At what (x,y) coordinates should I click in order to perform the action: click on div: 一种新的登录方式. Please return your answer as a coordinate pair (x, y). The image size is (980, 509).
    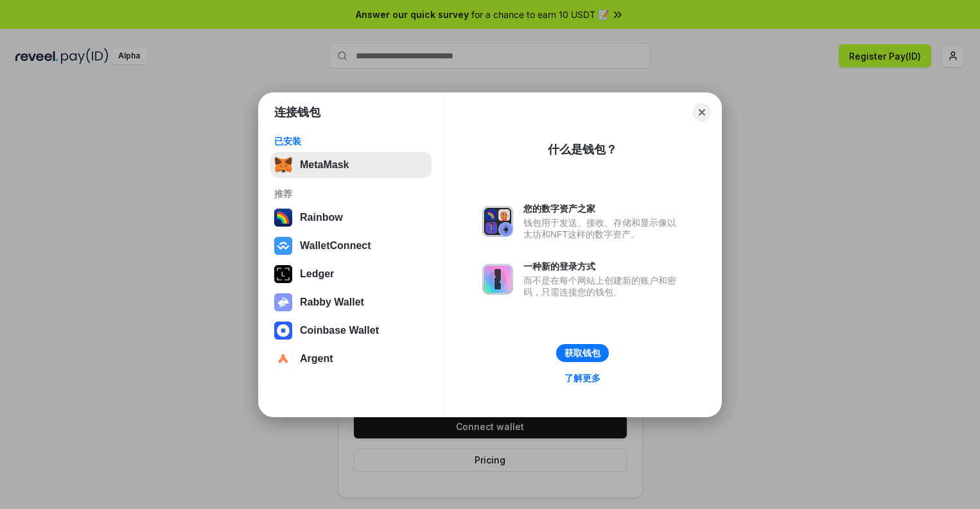
    Looking at the image, I should click on (603, 266).